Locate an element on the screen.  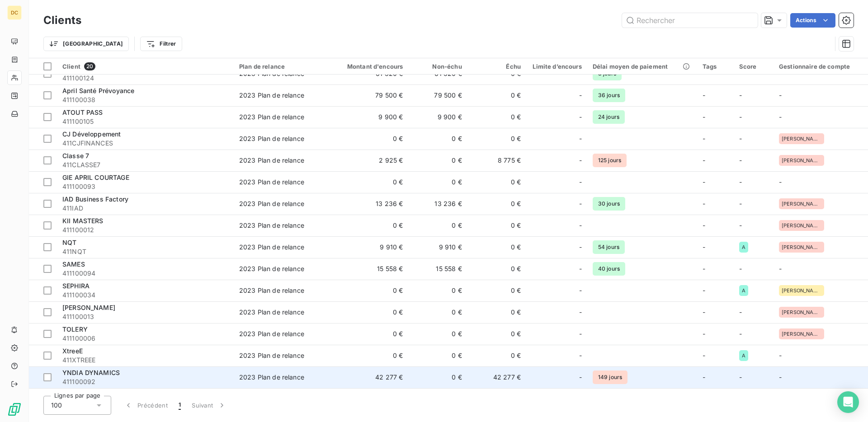
span: Classe 7 is located at coordinates (76, 156).